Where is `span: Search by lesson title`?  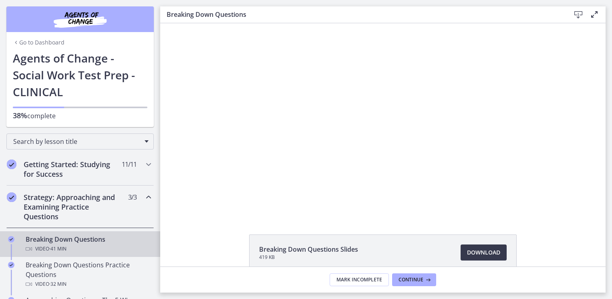
span: Search by lesson title is located at coordinates (77, 141).